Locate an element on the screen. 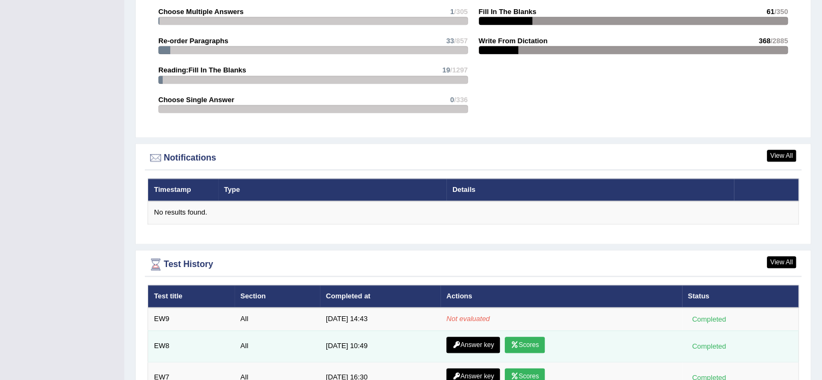 This screenshot has width=822, height=380. span: /336 is located at coordinates (461, 99).